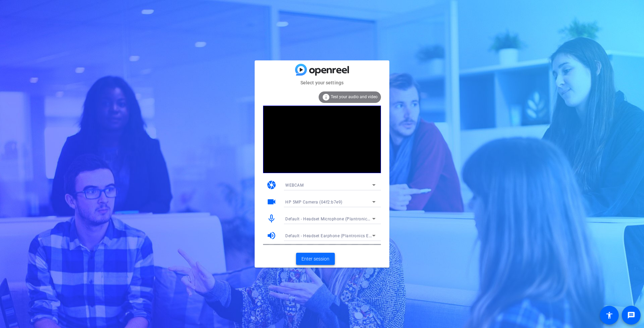 This screenshot has height=328, width=644. I want to click on span: Enter session, so click(315, 259).